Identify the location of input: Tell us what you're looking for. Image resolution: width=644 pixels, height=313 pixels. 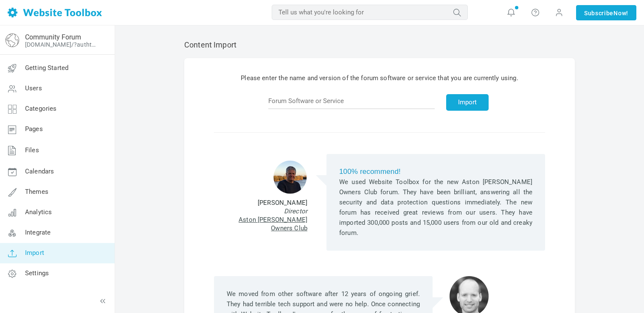
(370, 12).